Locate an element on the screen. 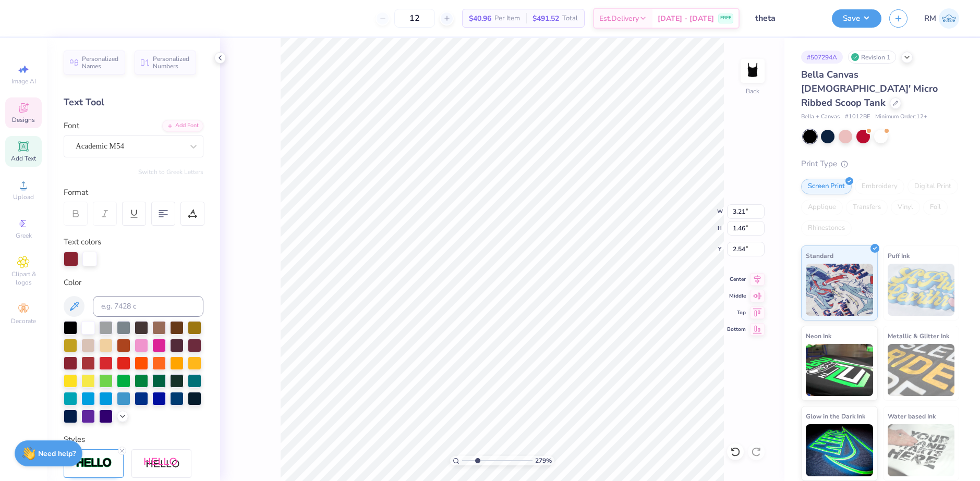  img: Water based Ink is located at coordinates (921, 451).